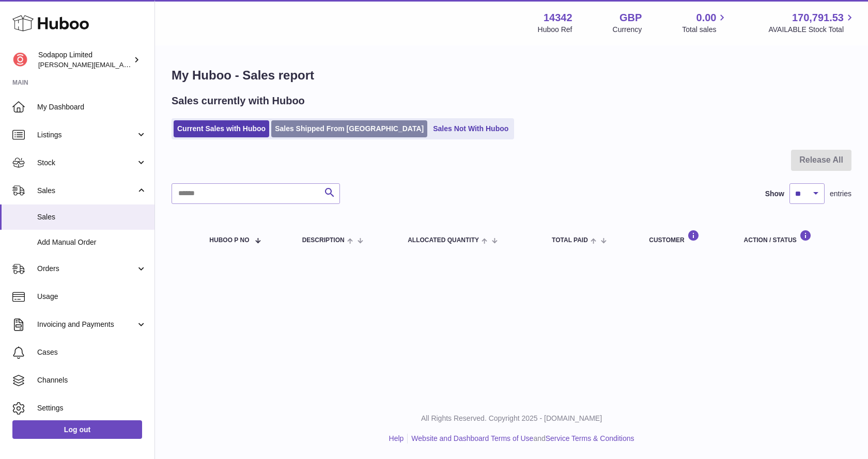 This screenshot has width=868, height=459. What do you see at coordinates (86, 268) in the screenshot?
I see `span: Orders` at bounding box center [86, 268].